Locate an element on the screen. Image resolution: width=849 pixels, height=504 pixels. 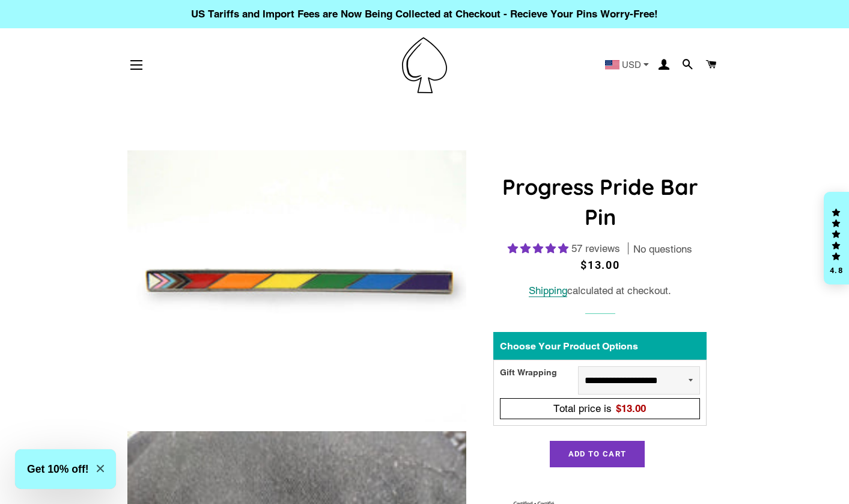
button: Add to Cart is located at coordinates (597, 454).